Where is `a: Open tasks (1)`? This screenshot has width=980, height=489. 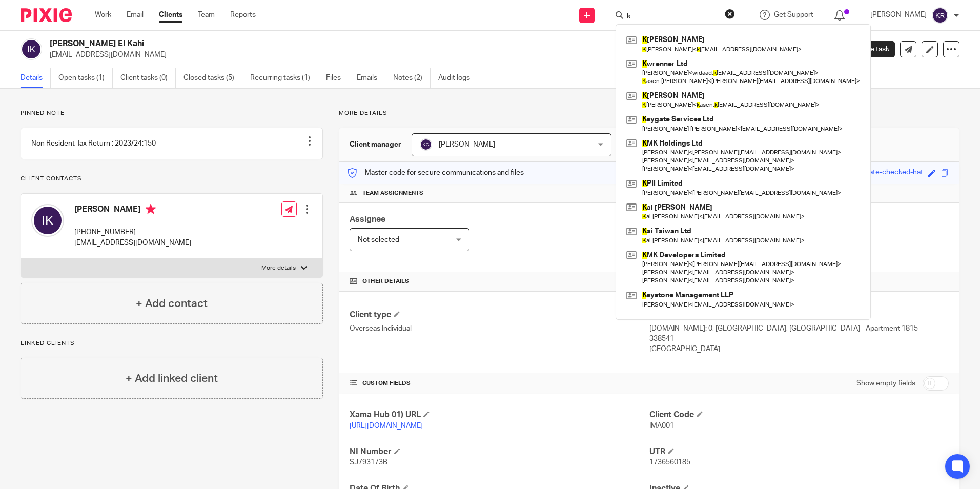
a: Open tasks (1) is located at coordinates (86, 78).